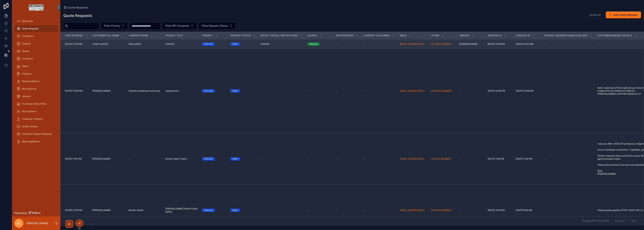 The width and height of the screenshot is (644, 230). Describe the element at coordinates (623, 15) in the screenshot. I see `button: Add Quote Request` at that location.